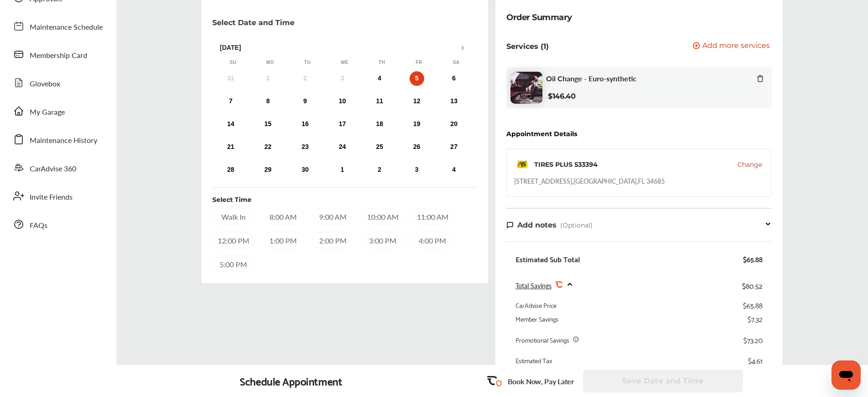 The height and width of the screenshot is (397, 868). What do you see at coordinates (536, 305) in the screenshot?
I see `div: CarAdvise Price` at bounding box center [536, 305].